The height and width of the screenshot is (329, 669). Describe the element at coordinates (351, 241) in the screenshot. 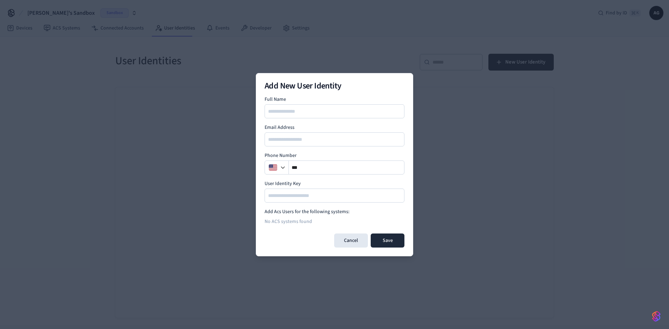

I see `button: Cancel` at that location.